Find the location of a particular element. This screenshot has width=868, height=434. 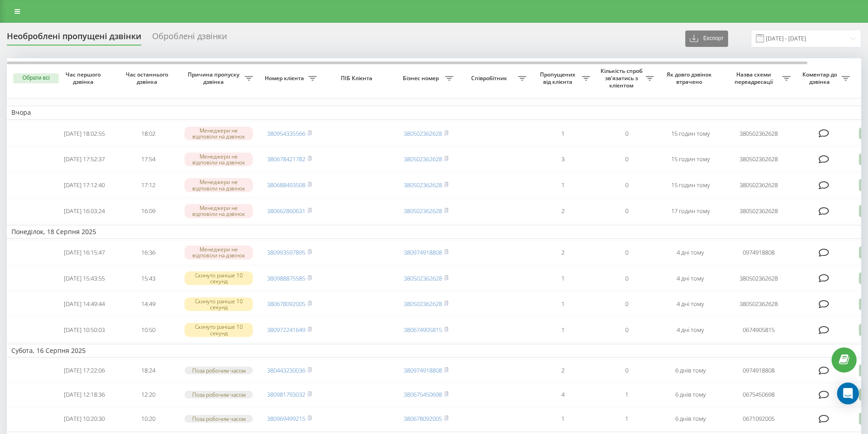

span: Причина пропуску дзвінка is located at coordinates (214, 78).